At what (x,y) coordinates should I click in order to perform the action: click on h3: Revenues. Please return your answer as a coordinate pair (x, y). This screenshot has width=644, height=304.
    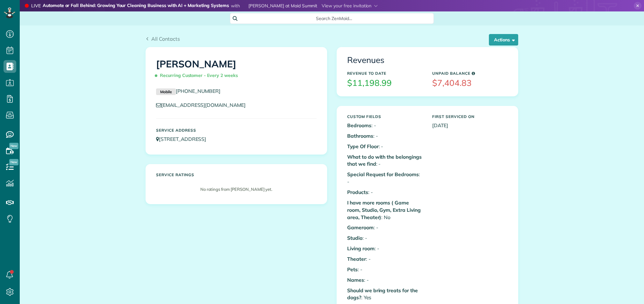
    Looking at the image, I should click on (428, 60).